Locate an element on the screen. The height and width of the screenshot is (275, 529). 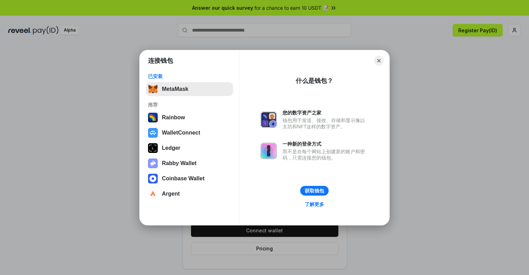
div: 已安装 is located at coordinates (189, 76).